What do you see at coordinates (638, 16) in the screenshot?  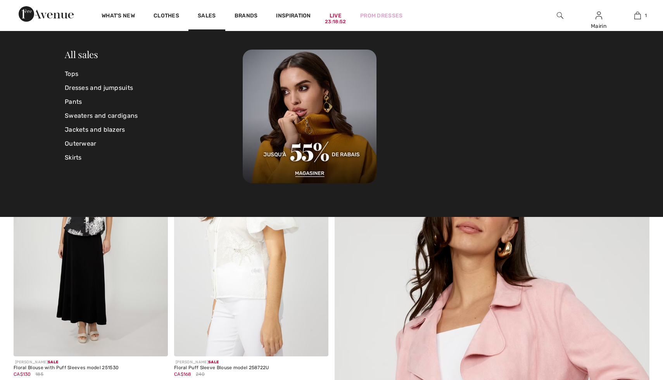 I see `a: 1` at bounding box center [638, 16].